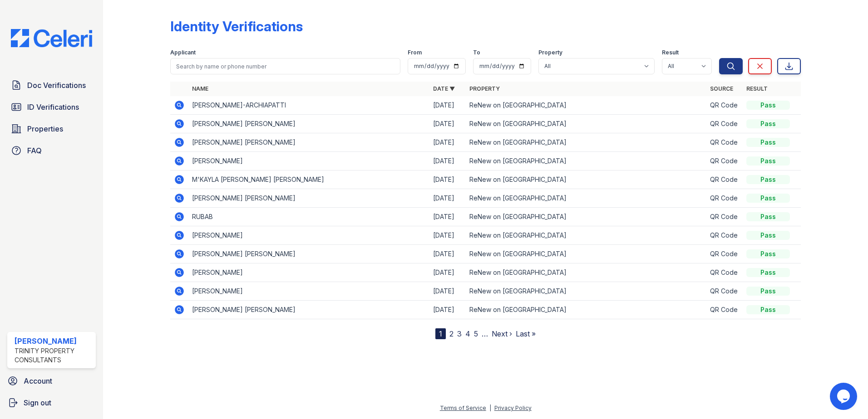  Describe the element at coordinates (51, 38) in the screenshot. I see `img: CE_Logo_Blue-a8612792a0a2168367f1c8372b55b34899dd931a85d93a1a3d3e32e68fde9ad4.png` at that location.